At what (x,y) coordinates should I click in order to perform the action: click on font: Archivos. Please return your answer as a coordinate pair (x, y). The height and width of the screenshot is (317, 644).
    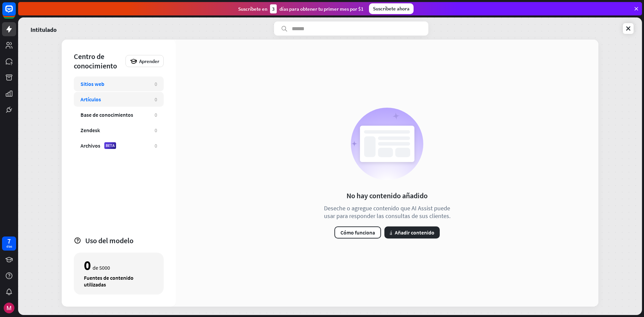
    Looking at the image, I should click on (90, 145).